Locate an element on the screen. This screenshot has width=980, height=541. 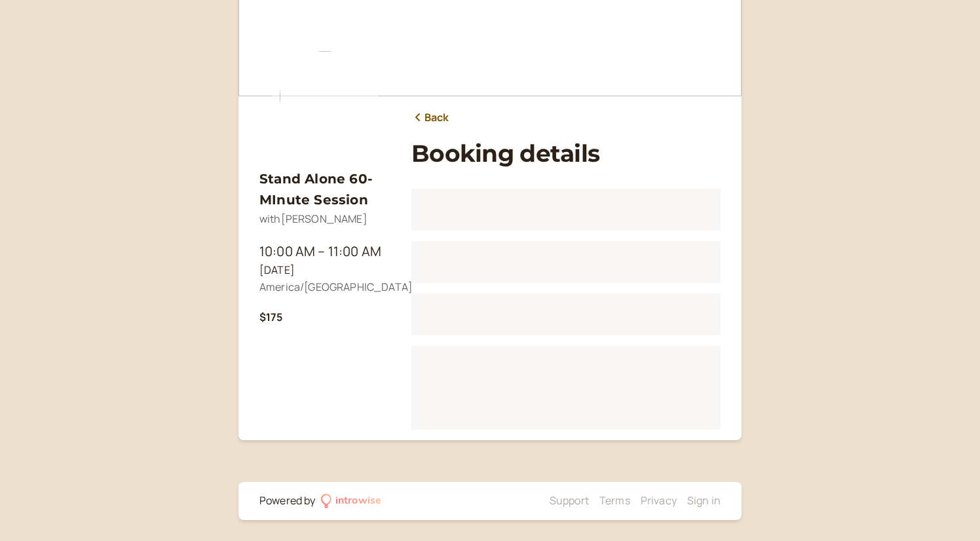
a: Back is located at coordinates (431, 118).